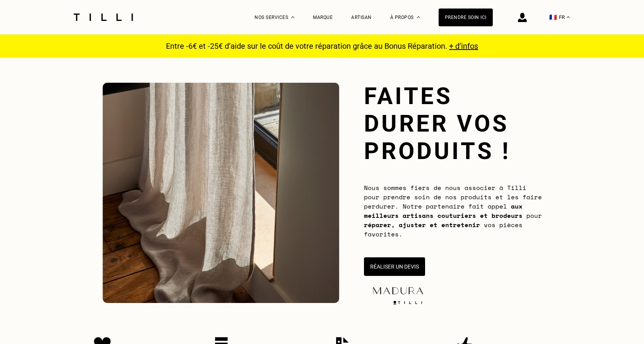  I want to click on b: aux meilleurs artisans couturiers et brodeurs, so click(443, 211).